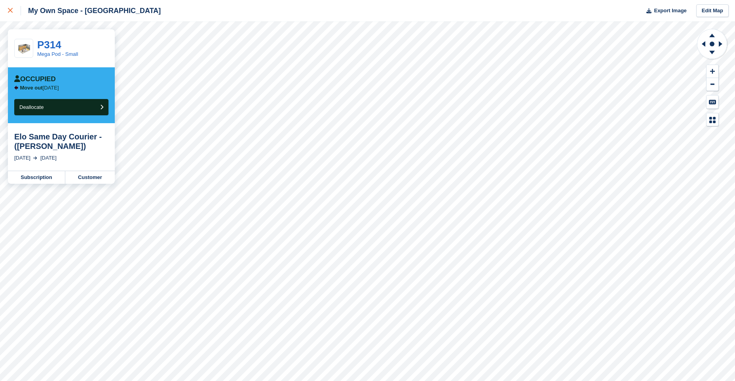 This screenshot has width=735, height=381. Describe the element at coordinates (31, 107) in the screenshot. I see `span: Deallocate` at that location.